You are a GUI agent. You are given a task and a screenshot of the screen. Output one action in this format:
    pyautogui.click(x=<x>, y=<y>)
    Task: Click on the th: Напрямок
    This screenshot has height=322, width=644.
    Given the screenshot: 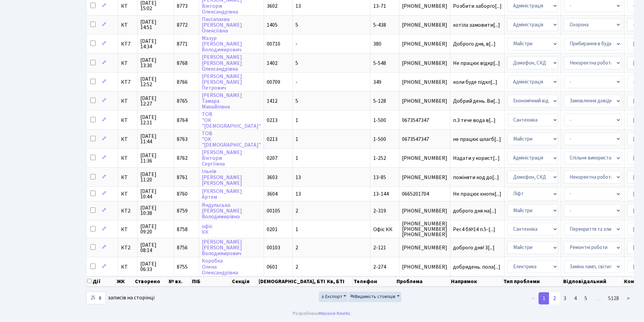 What is the action you would take?
    pyautogui.click(x=476, y=281)
    